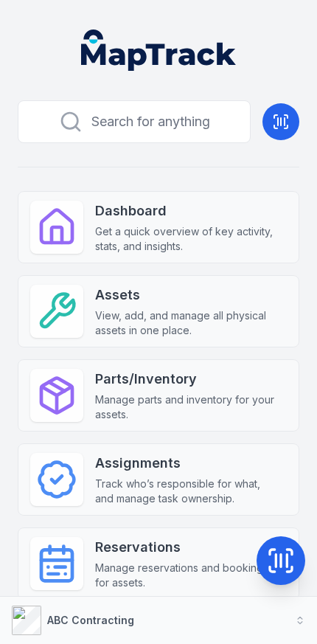  I want to click on a: ReservationsManage reservations and bookings for assets., so click(159, 564).